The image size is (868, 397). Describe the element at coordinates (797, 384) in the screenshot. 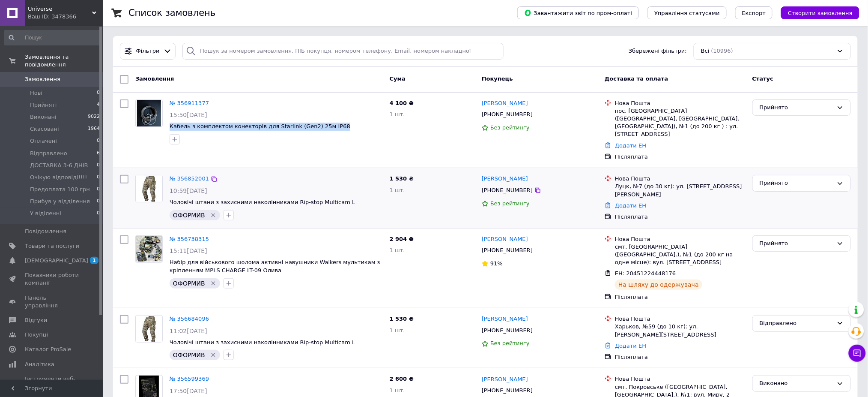

I see `div: Виконано` at that location.